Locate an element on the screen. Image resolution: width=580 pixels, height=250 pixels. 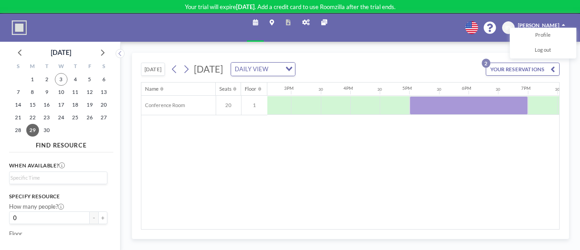
span: Thursday, September 11, 2025 is located at coordinates (75, 92).